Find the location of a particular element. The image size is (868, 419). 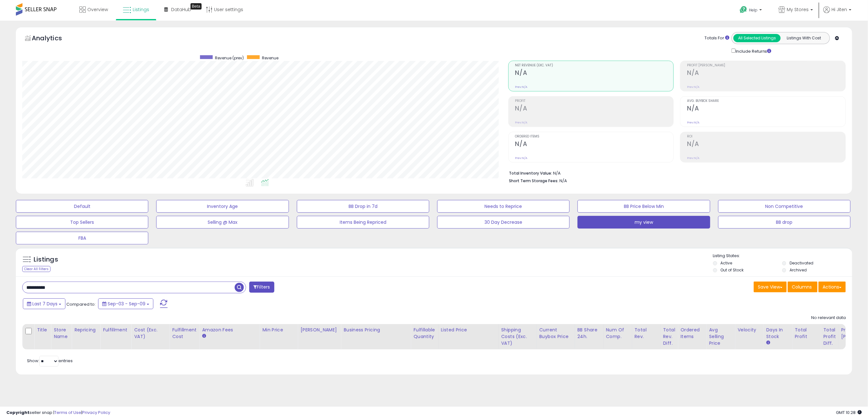

label: Active is located at coordinates (726, 263).